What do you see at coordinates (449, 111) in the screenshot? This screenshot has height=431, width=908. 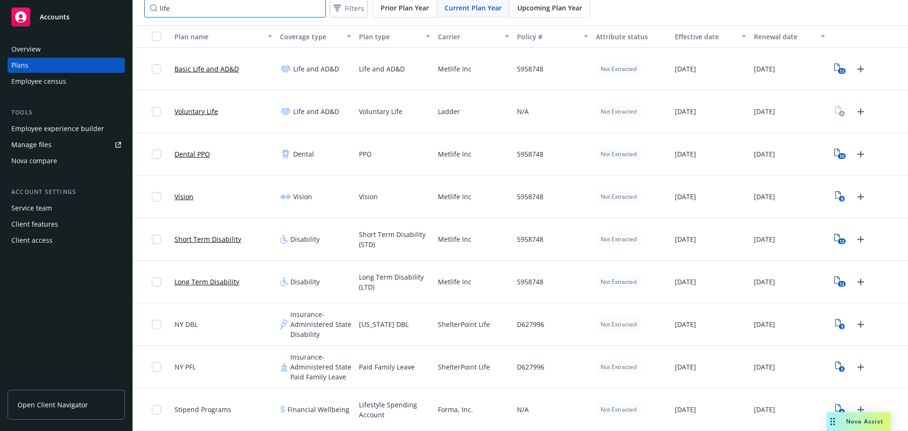 I see `span: Ladder` at bounding box center [449, 111].